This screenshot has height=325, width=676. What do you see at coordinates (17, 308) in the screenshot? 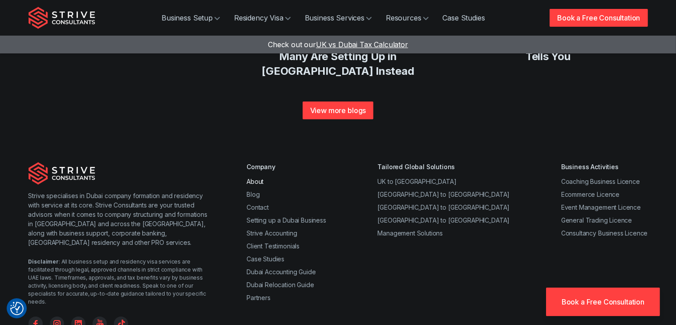
I see `button: Consent Preferences` at bounding box center [17, 308].